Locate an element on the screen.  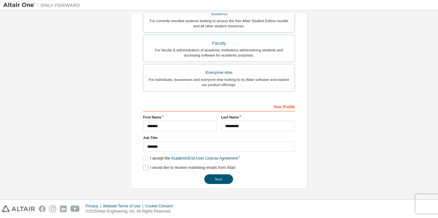
img: linkedin.svg is located at coordinates (63, 208).